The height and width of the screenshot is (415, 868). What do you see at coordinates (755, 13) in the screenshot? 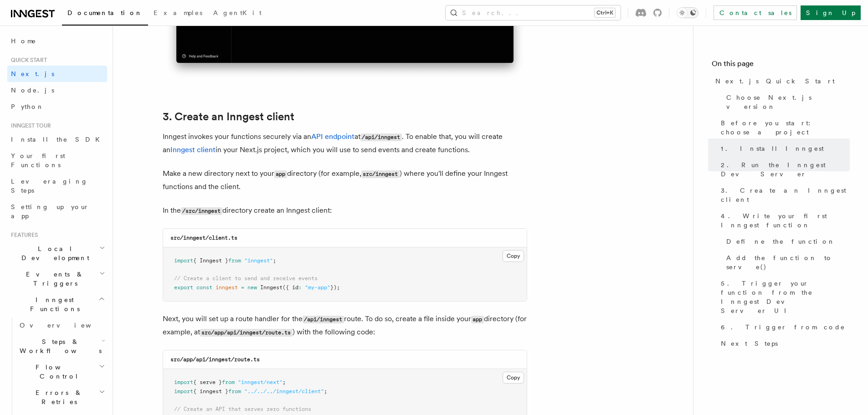
I see `a: Contact sales` at bounding box center [755, 13].